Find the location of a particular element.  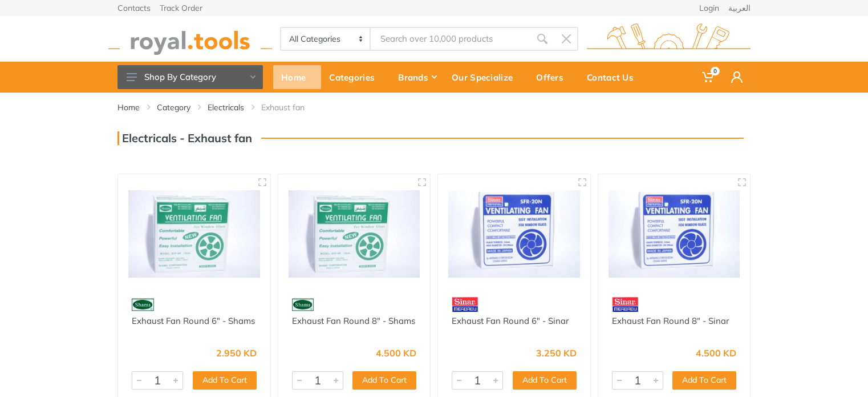

div: Contact Us is located at coordinates (614, 77).